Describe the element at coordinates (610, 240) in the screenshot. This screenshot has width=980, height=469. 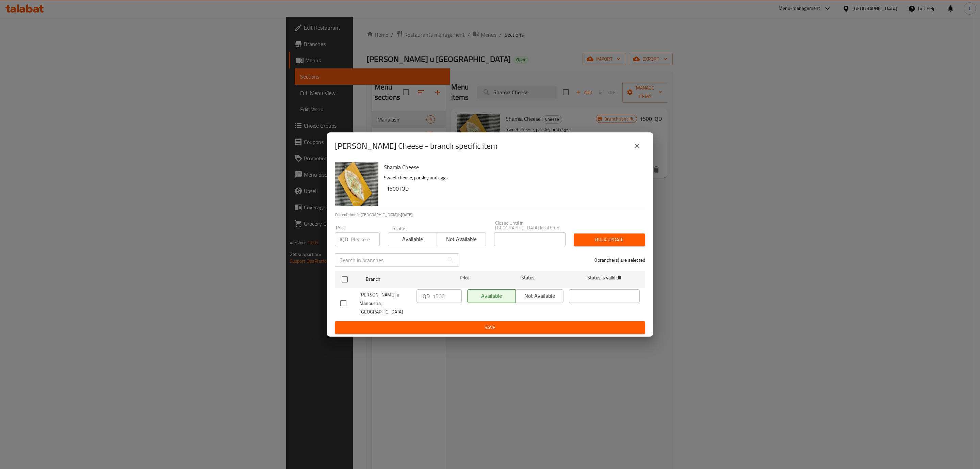
I see `button: Bulk update` at that location.